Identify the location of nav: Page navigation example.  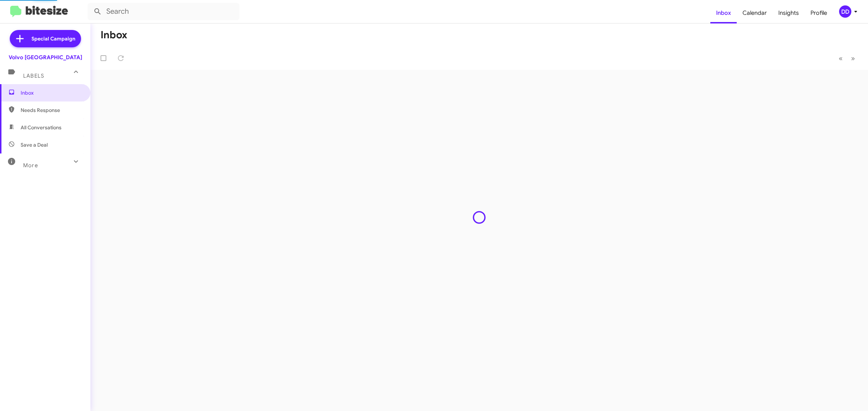
(847, 58).